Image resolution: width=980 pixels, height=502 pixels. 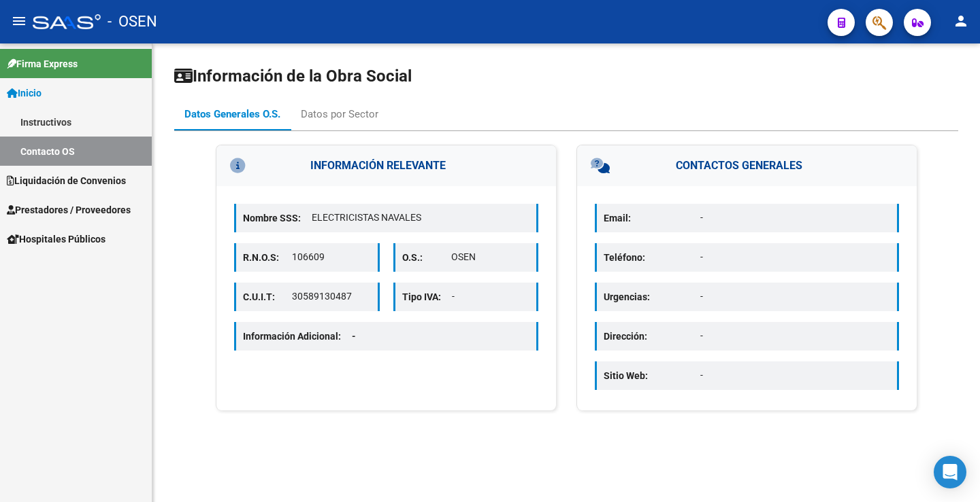 I want to click on div: Datos Generales O.S., so click(x=232, y=114).